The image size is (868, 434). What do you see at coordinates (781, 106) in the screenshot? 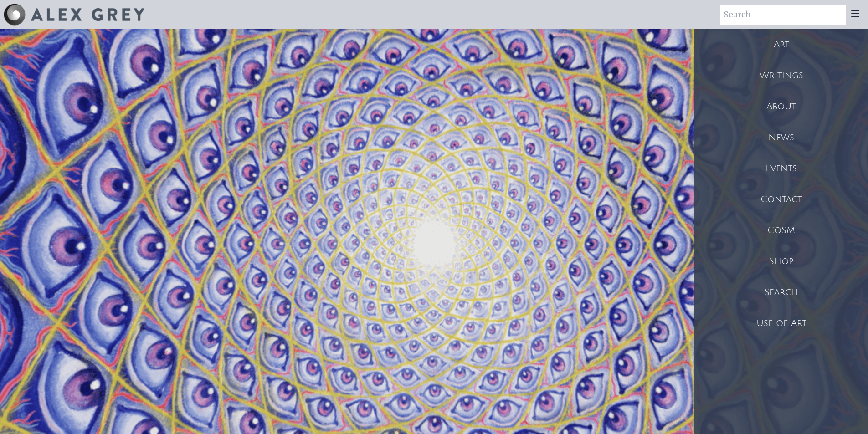
I see `div: About` at bounding box center [781, 106].